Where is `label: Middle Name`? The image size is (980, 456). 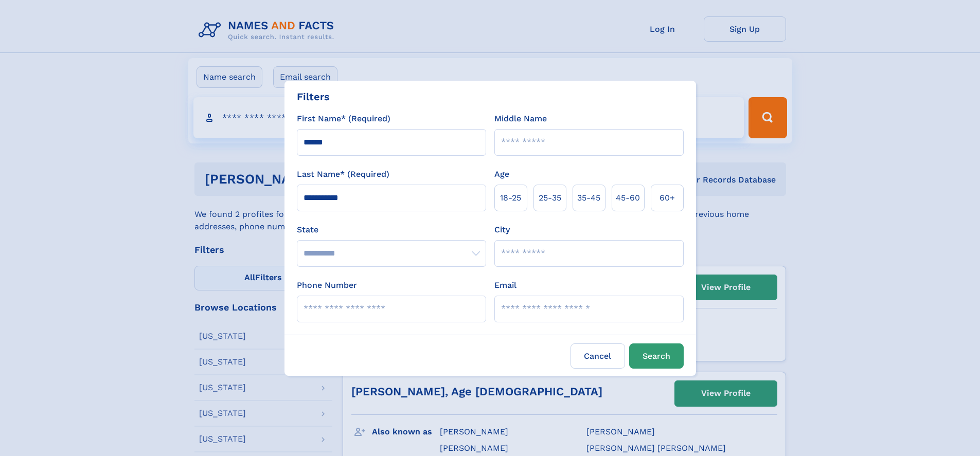
label: Middle Name is located at coordinates (520, 119).